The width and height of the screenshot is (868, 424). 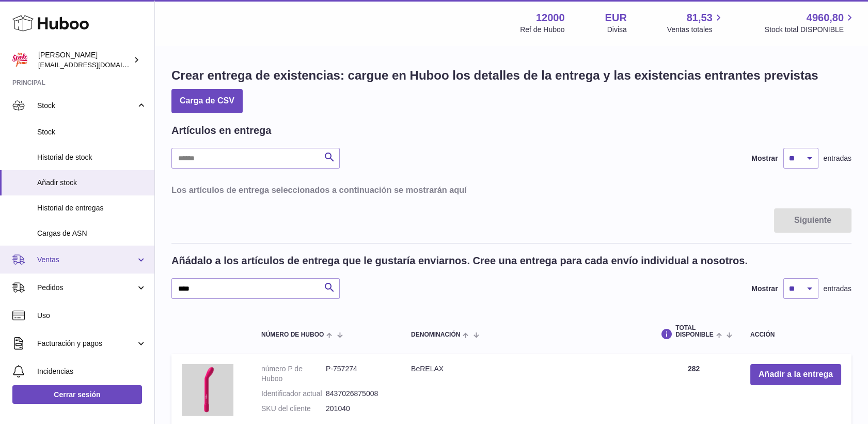 What do you see at coordinates (694, 331) in the screenshot?
I see `span: Total DISPONIBLE` at bounding box center [694, 331].